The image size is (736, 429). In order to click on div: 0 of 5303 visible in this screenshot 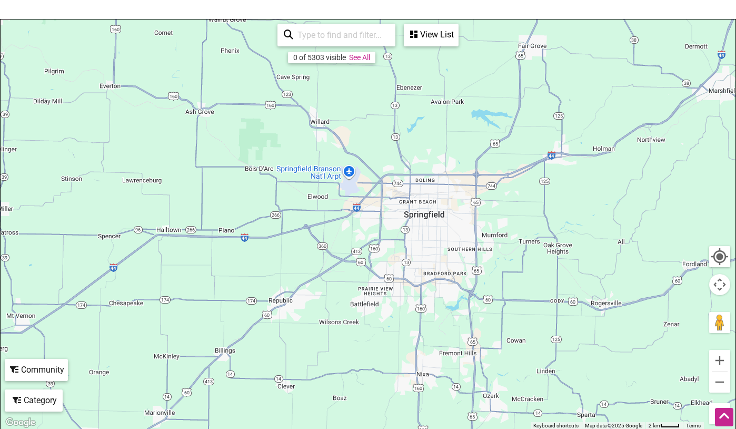, I will do `click(320, 57)`.